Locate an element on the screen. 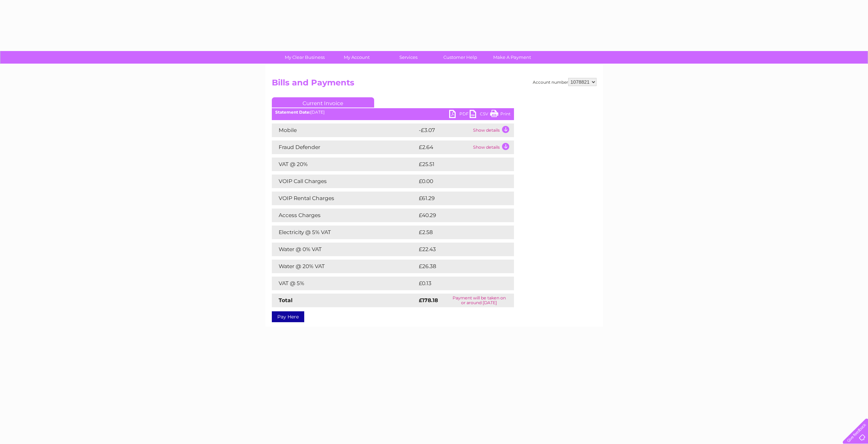  td: £2.64 is located at coordinates (443, 148).